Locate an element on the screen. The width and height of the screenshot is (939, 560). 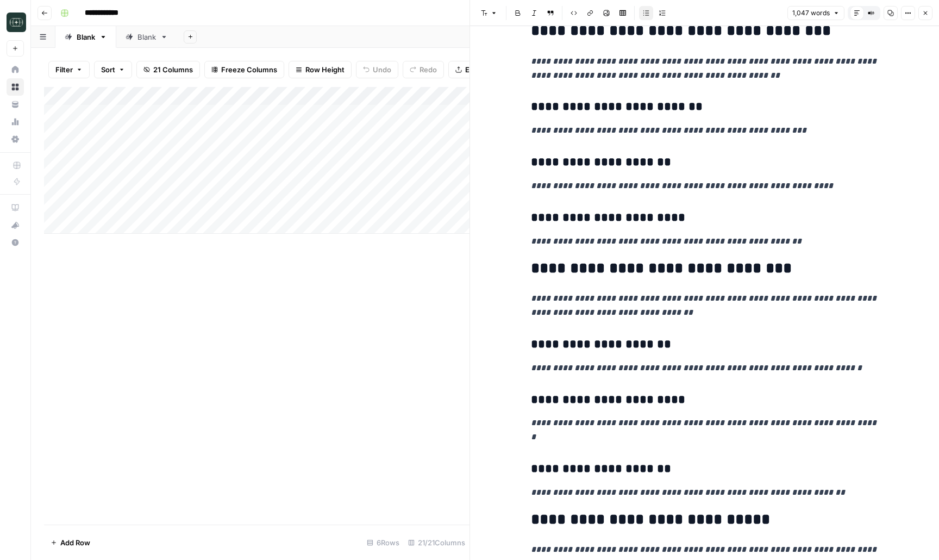
a: Usage is located at coordinates (15, 122).